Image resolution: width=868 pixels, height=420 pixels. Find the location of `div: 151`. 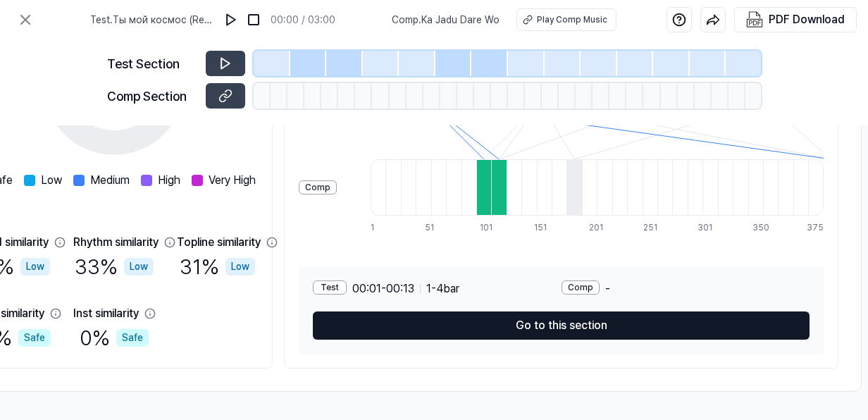

div: 151 is located at coordinates (541, 228).